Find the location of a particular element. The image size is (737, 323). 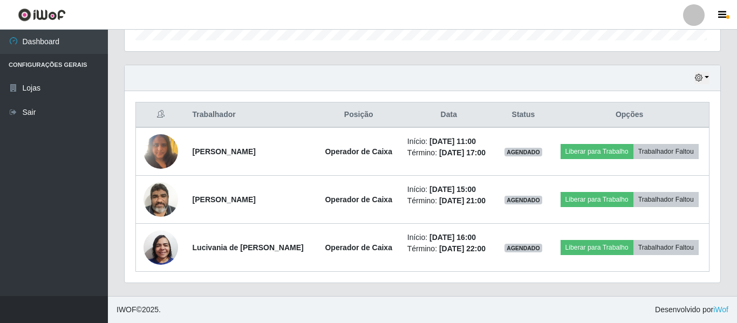

th: Opções is located at coordinates (629, 115).